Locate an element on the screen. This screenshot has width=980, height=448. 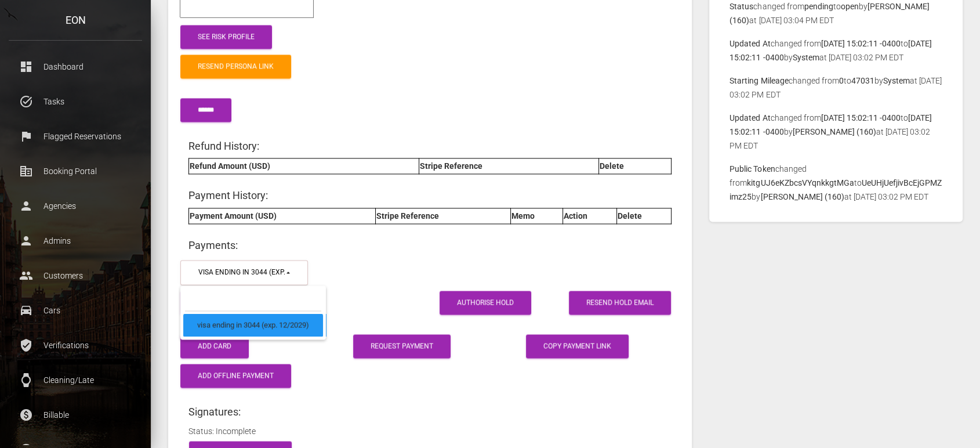
a: dashboard Dashboard is located at coordinates (75, 67).